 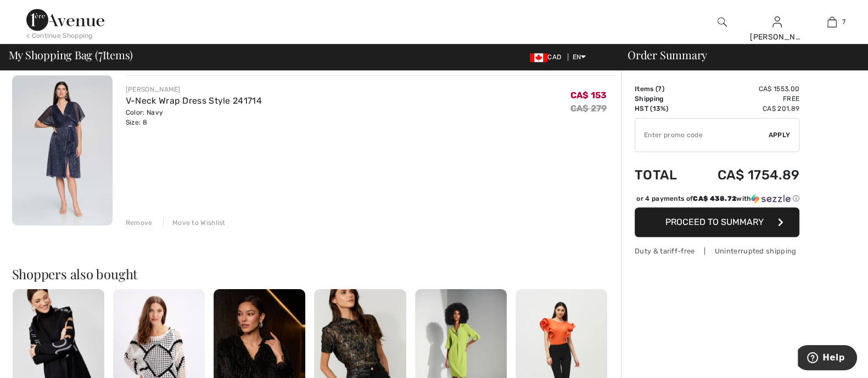 I want to click on img: search the website, so click(x=722, y=22).